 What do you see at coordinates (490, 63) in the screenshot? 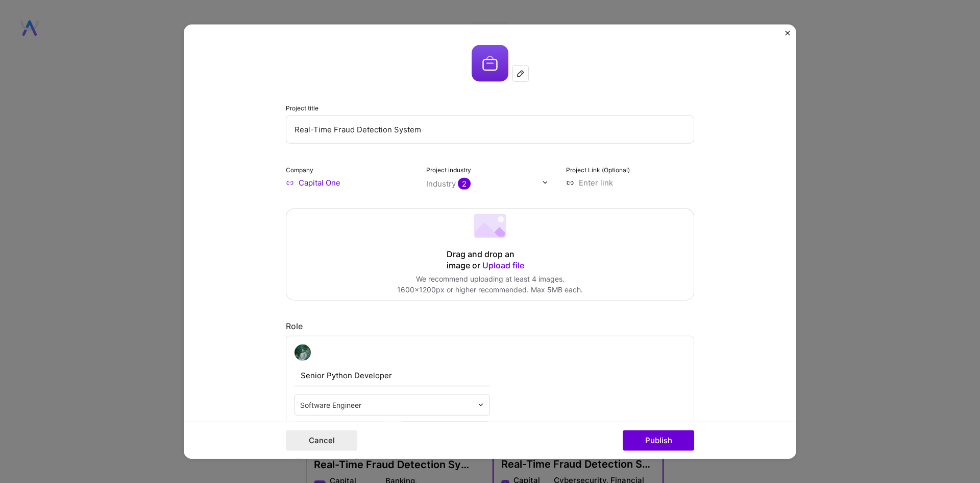
I see `img: Company logo` at bounding box center [490, 63].